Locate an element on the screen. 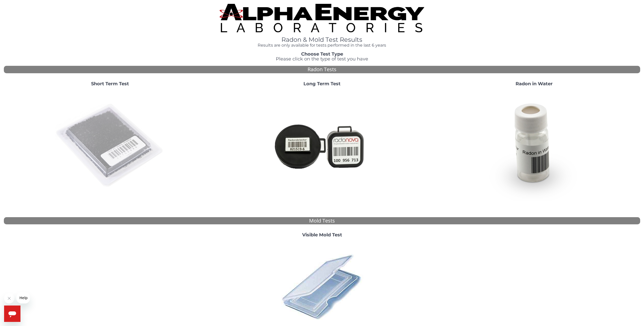  img: Radtrak2vsRadtrak3.jpg is located at coordinates (322, 146).